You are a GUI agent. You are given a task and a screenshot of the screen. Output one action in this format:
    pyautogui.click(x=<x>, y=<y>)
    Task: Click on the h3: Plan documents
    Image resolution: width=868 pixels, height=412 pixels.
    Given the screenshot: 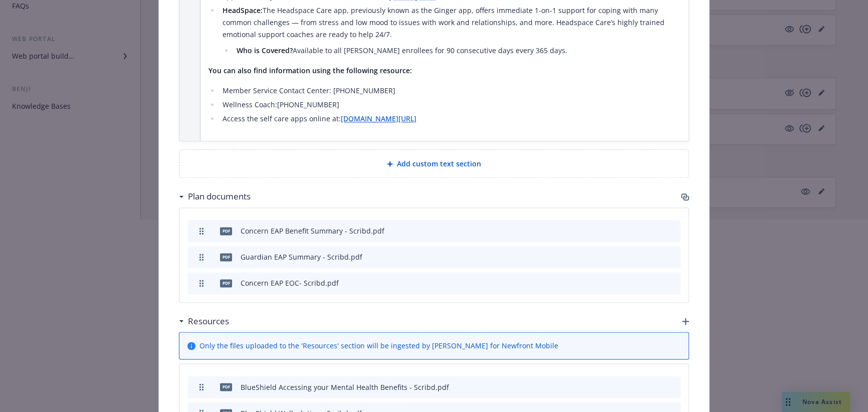 What is the action you would take?
    pyautogui.click(x=219, y=196)
    